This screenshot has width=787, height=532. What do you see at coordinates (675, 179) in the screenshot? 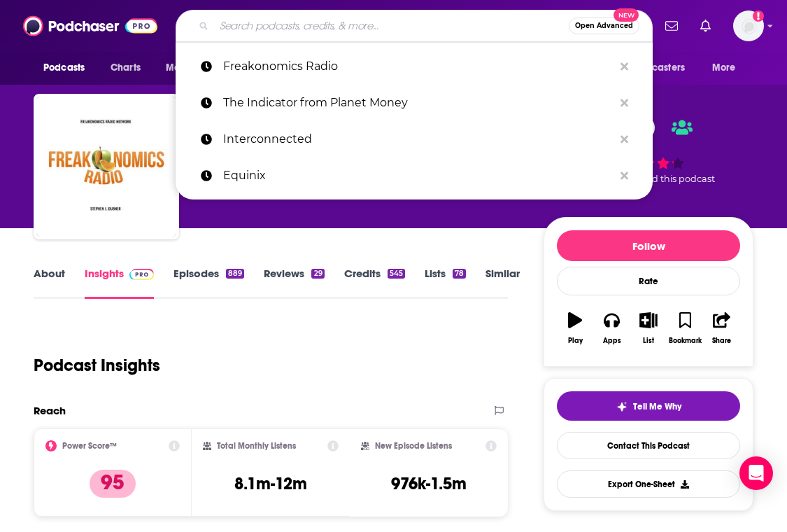
I see `span: rated this podcast` at bounding box center [675, 179].